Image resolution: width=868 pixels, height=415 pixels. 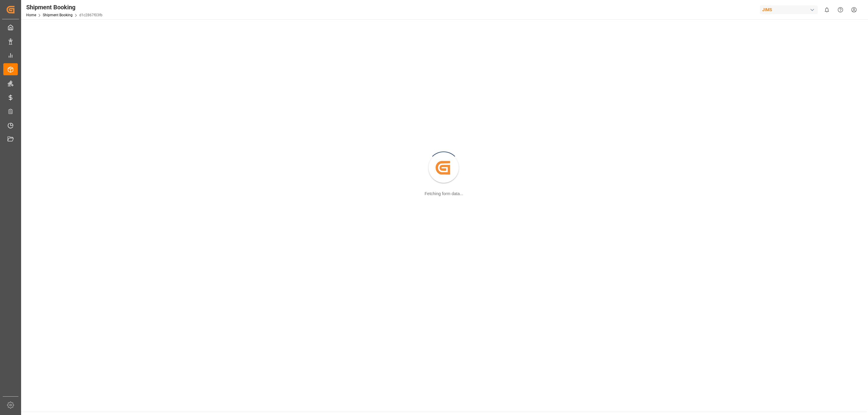 What do you see at coordinates (827, 10) in the screenshot?
I see `button: show 0 new notifications` at bounding box center [827, 10].